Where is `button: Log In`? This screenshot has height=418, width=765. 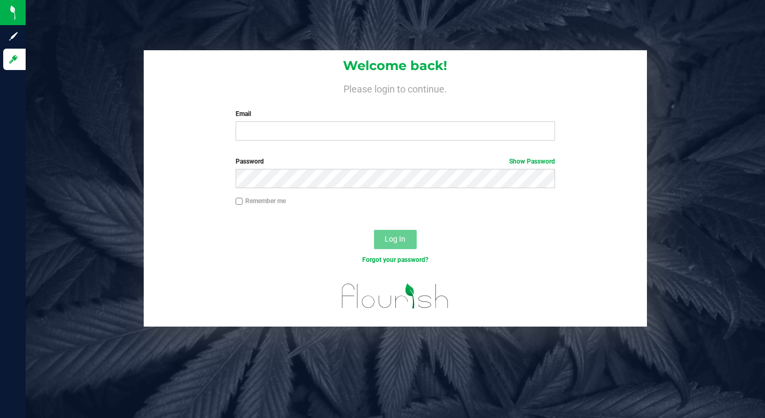
button: Log In is located at coordinates (396, 239).